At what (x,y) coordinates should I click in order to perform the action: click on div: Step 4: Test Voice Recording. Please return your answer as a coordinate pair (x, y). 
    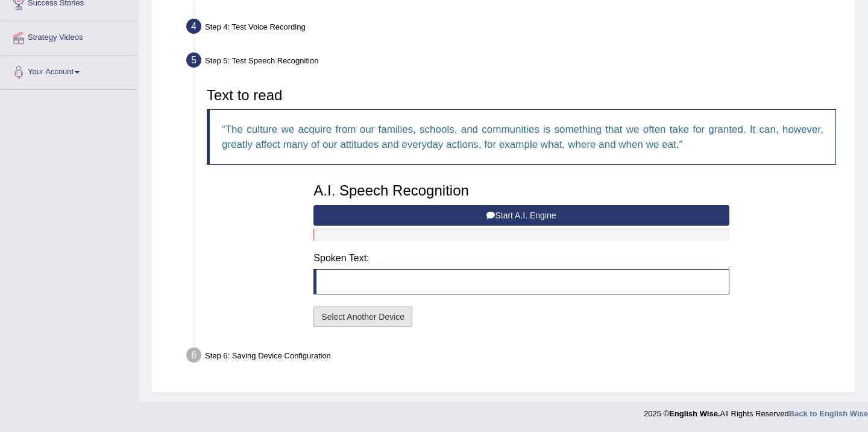
    Looking at the image, I should click on (515, 28).